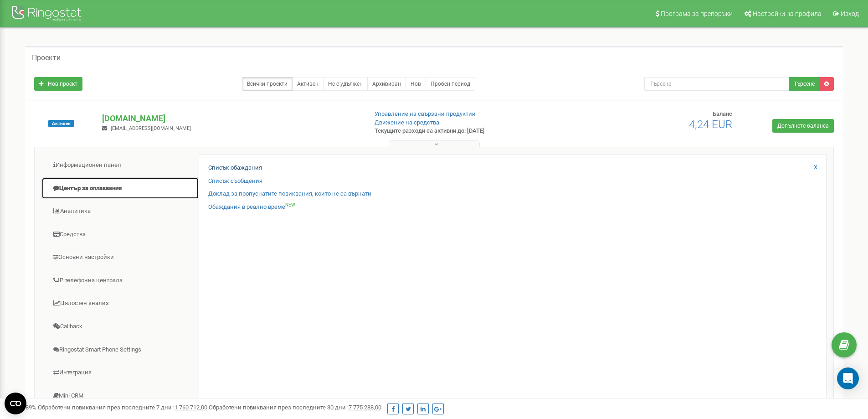  I want to click on a: Аналитика, so click(120, 211).